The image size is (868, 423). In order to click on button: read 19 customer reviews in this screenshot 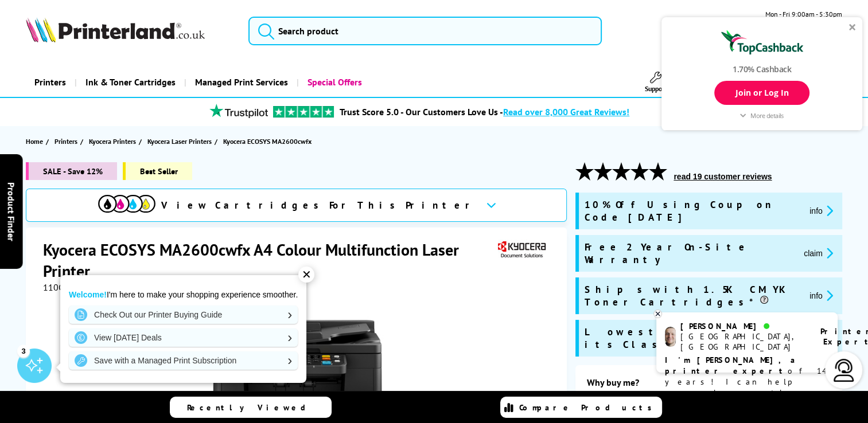, I will do `click(722, 177)`.